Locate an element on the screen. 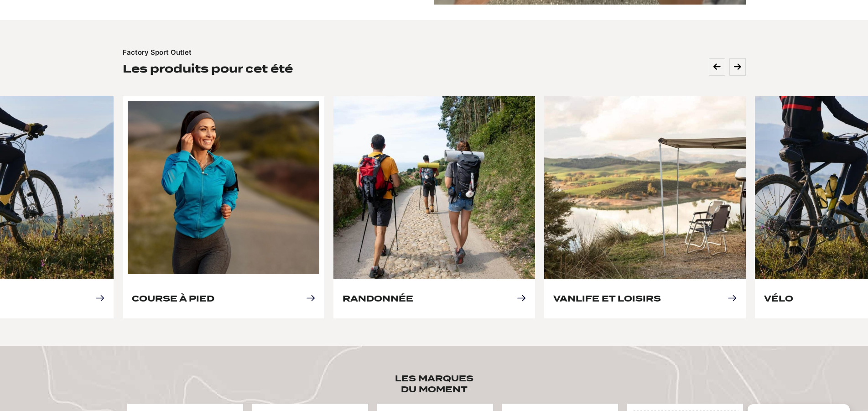 The width and height of the screenshot is (868, 411). article: 3 of 4 is located at coordinates (645, 207).